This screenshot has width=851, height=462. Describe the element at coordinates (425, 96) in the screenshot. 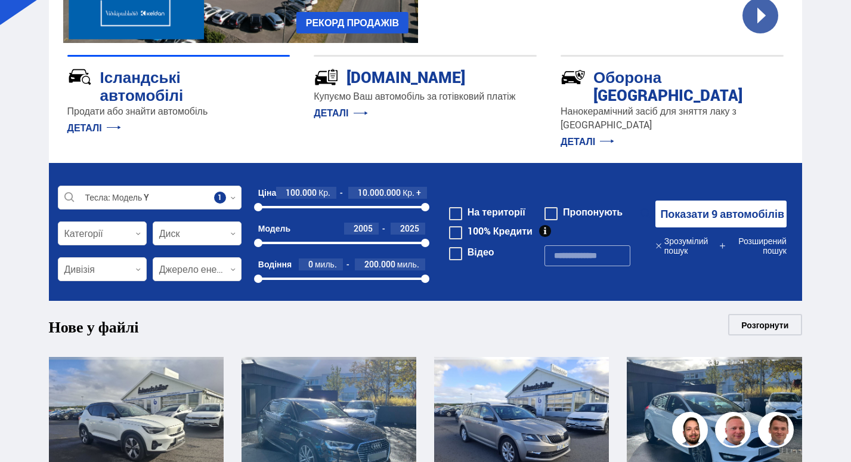

I see `p: Купуємо Ваш автомобіль за готівковий платіж` at that location.